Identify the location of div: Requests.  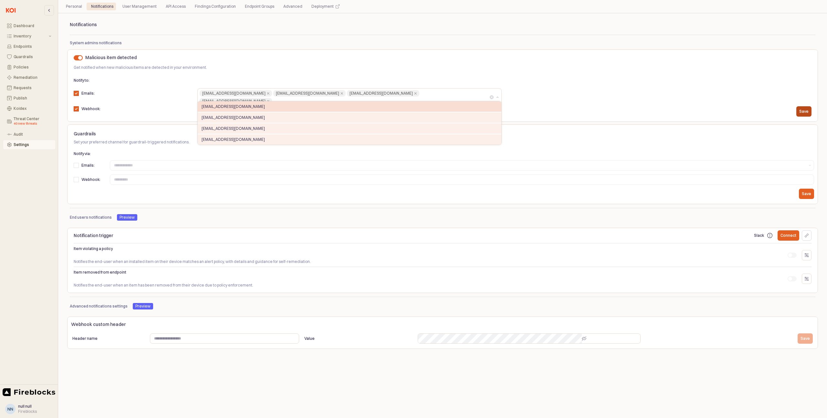
(32, 88).